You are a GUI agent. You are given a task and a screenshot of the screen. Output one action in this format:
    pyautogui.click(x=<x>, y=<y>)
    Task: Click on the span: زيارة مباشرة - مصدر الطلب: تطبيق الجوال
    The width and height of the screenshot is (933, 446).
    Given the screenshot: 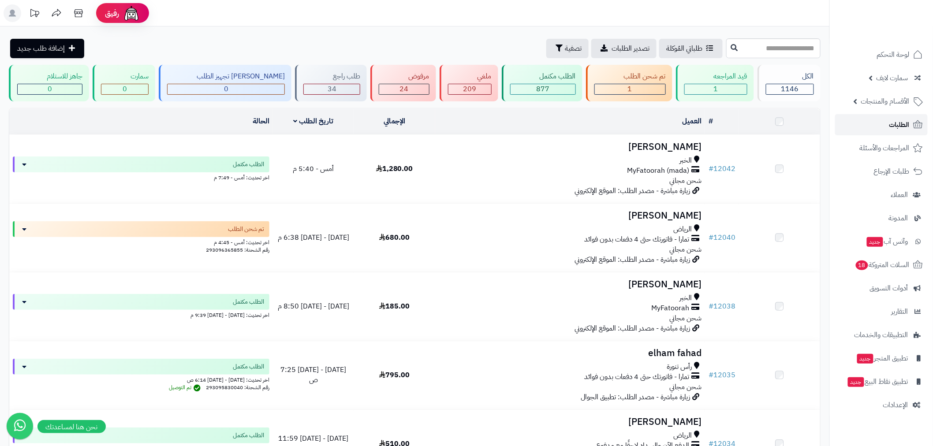 What is the action you would take?
    pyautogui.click(x=635, y=397)
    